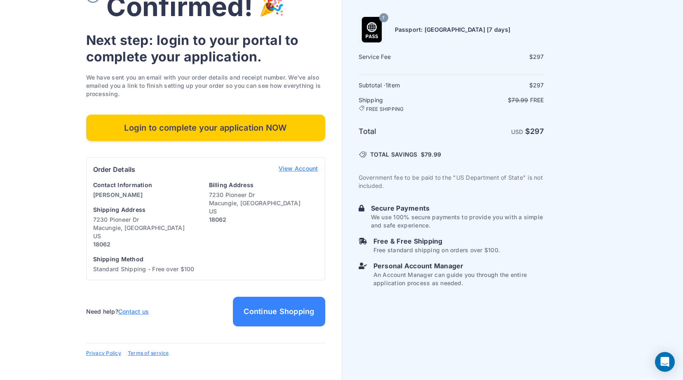 The image size is (683, 380). I want to click on h6: Personal Account Manager, so click(458, 266).